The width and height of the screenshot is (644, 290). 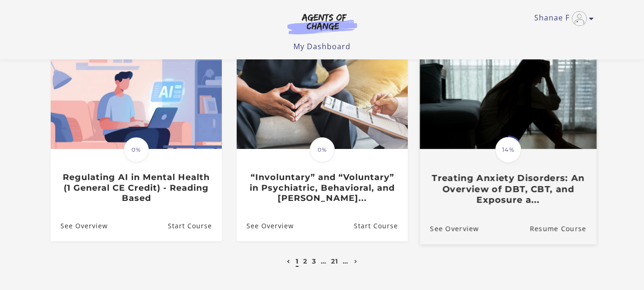 I want to click on a: Treating Anxiety Disorders: An Overview of DBT, CBT, and Exposure a...: Resume Course, so click(x=563, y=229).